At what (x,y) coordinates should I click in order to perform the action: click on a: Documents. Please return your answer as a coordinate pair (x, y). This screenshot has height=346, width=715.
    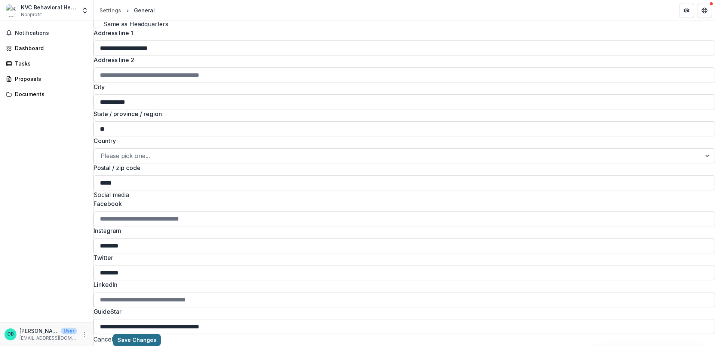
    Looking at the image, I should click on (46, 94).